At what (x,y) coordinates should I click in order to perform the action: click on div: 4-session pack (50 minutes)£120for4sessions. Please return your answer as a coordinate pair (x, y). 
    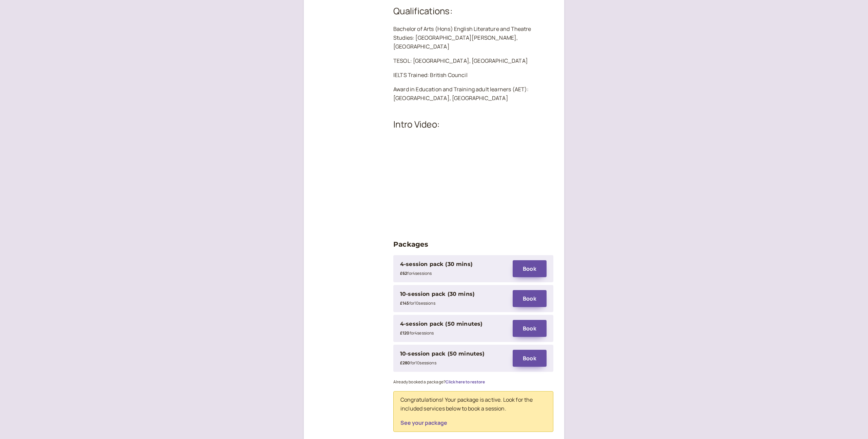
    Looking at the image, I should click on (453, 328).